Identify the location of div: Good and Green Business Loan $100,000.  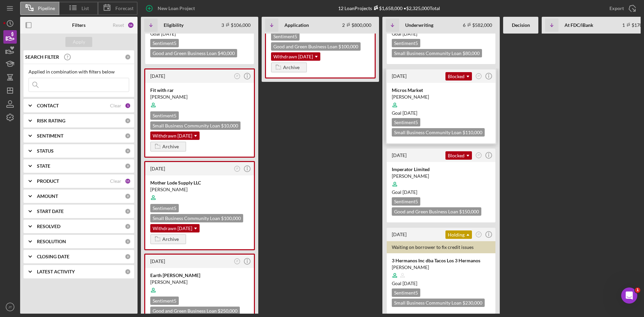
(315, 47).